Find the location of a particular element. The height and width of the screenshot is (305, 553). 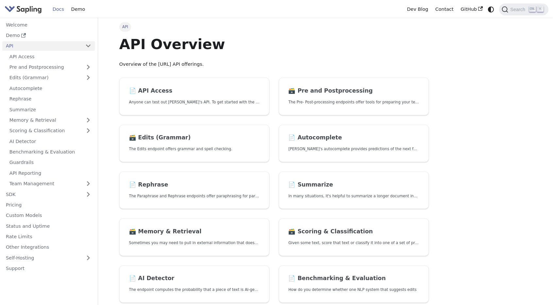

h2: Memory & Retrieval is located at coordinates (194, 231).